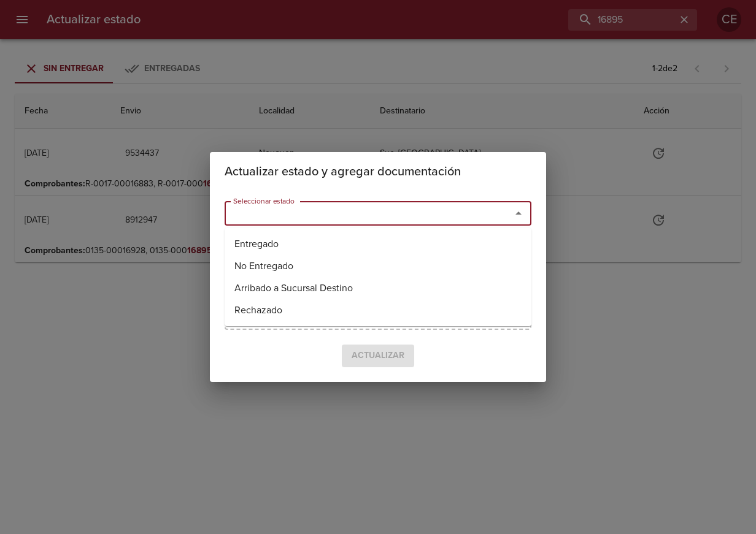  What do you see at coordinates (378, 356) in the screenshot?
I see `span: Seleccione un estado para confirmar` at bounding box center [378, 356].